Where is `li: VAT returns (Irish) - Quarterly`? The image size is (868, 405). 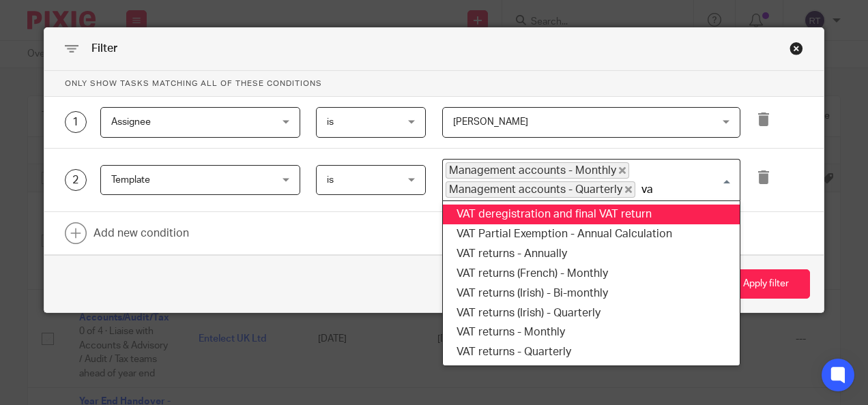
li: VAT returns (Irish) - Quarterly is located at coordinates (591, 313).